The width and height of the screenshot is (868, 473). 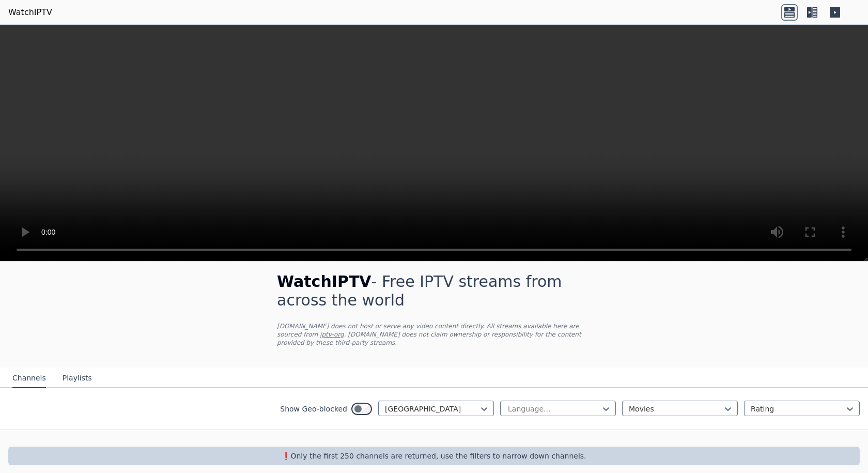 What do you see at coordinates (314, 409) in the screenshot?
I see `label: Show Geo-blocked` at bounding box center [314, 409].